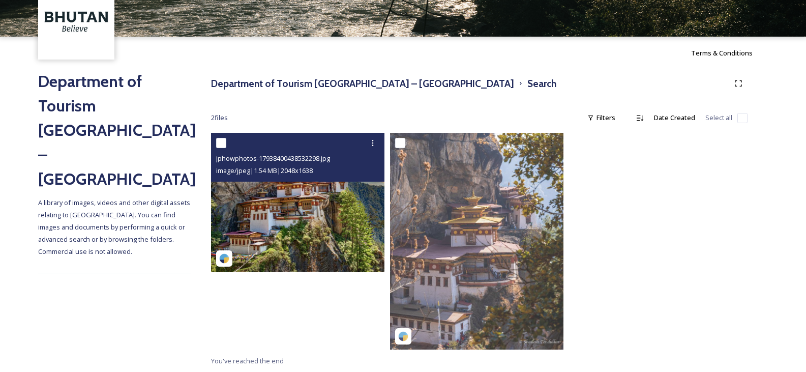  Describe the element at coordinates (601, 117) in the screenshot. I see `div: Filters` at that location.